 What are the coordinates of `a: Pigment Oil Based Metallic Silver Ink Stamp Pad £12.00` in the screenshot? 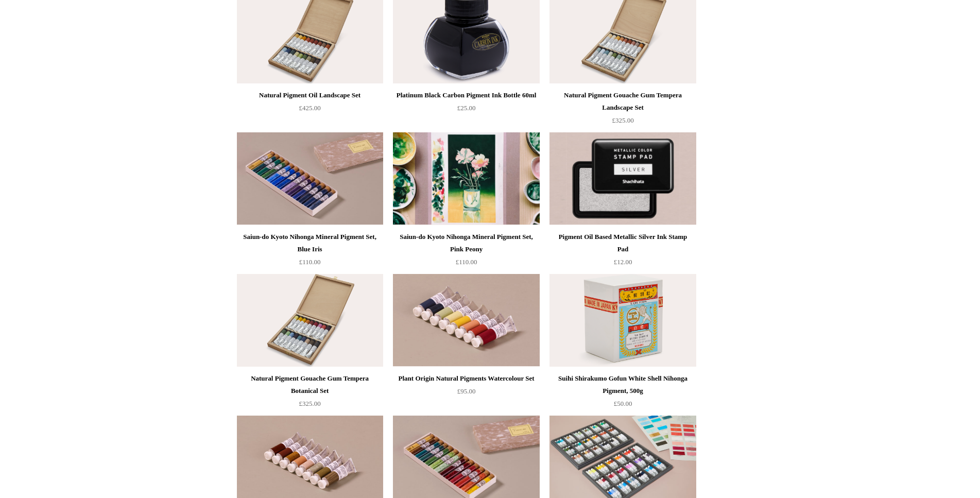 It's located at (622, 252).